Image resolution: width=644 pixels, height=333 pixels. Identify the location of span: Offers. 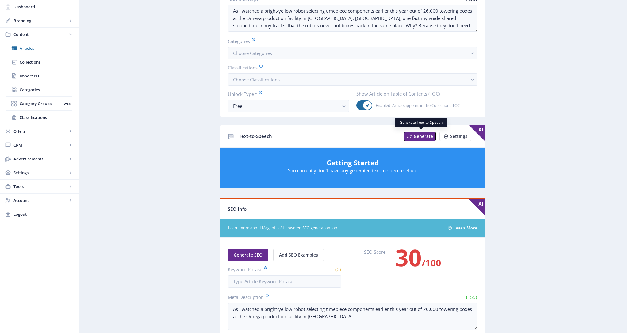
(40, 131).